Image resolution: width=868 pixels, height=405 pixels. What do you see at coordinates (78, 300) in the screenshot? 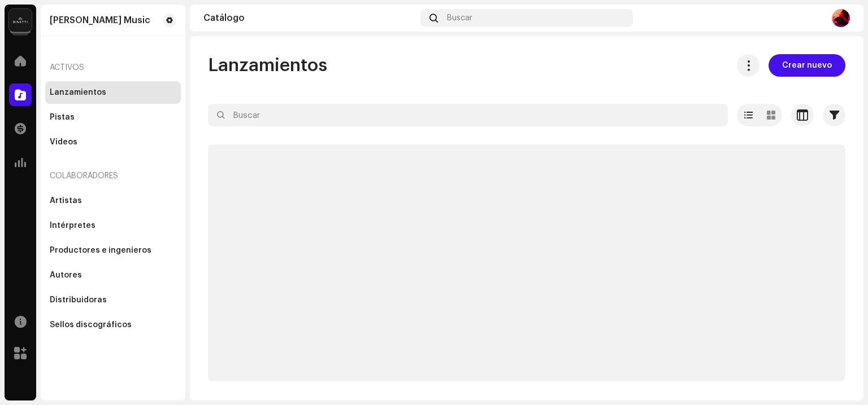
I see `div: Distribuidoras` at bounding box center [78, 300].